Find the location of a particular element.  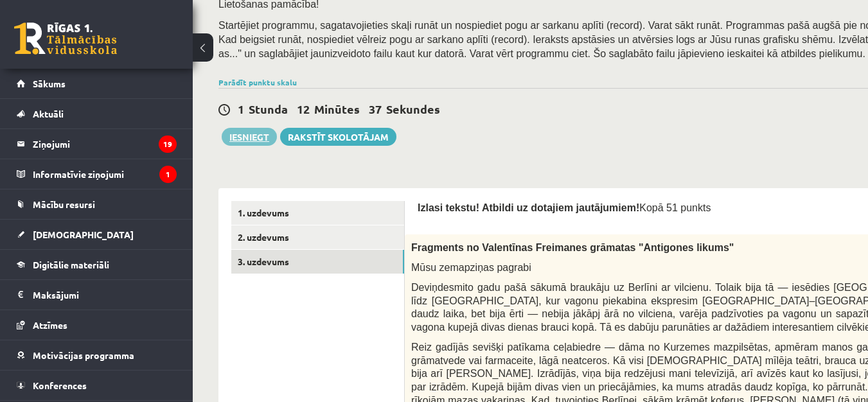

span: Mācību resursi is located at coordinates (64, 204).